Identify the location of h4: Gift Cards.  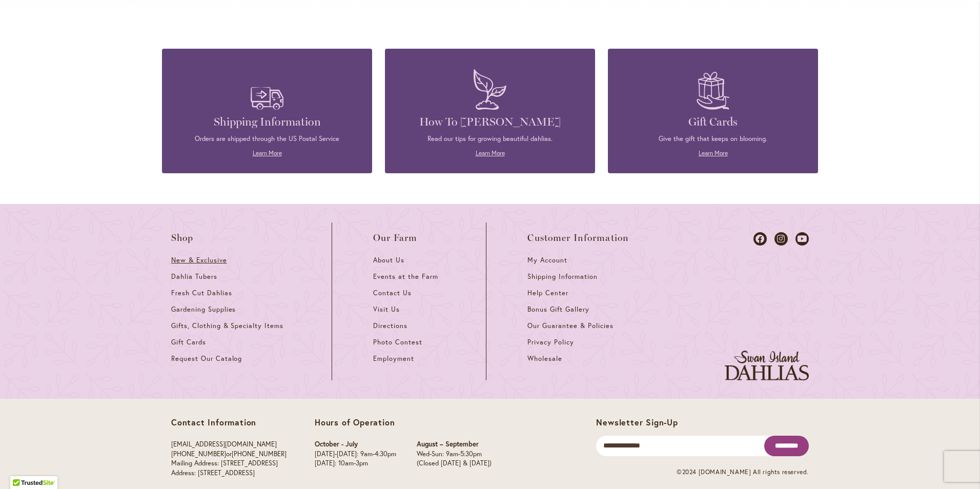
(713, 122).